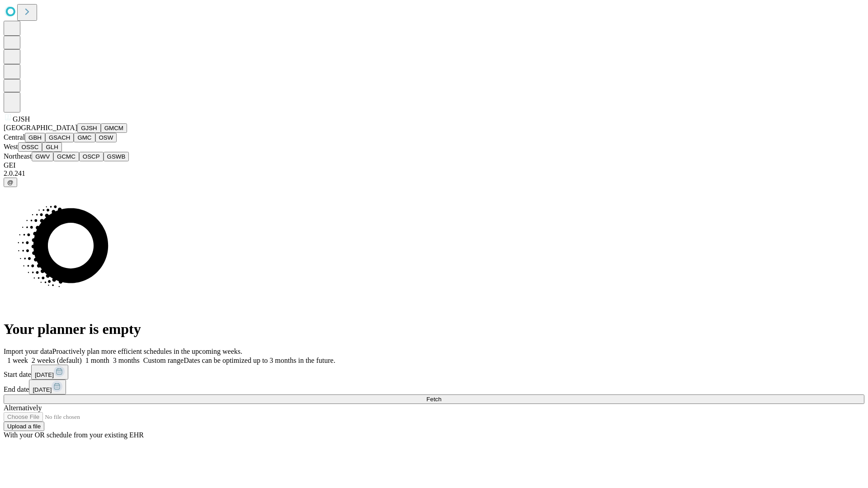  What do you see at coordinates (92, 156) in the screenshot?
I see `button: OSCP` at bounding box center [92, 156].